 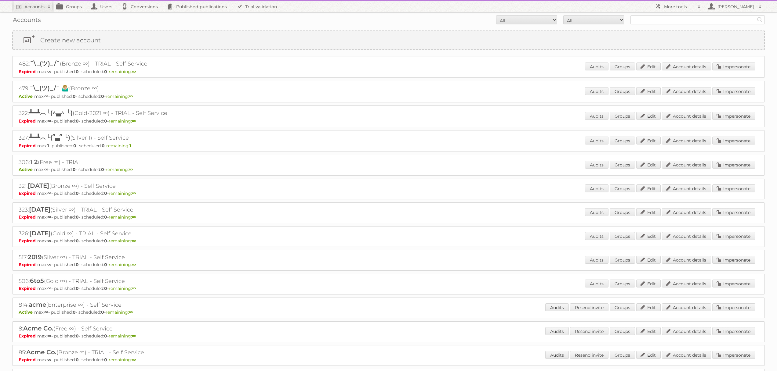 What do you see at coordinates (38, 329) in the screenshot?
I see `span: Acme Co.` at bounding box center [38, 329].